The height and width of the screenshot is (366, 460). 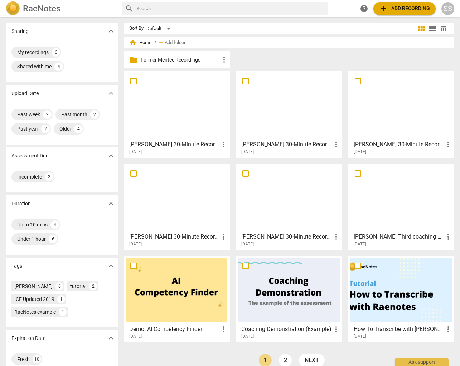 I want to click on span: home, so click(x=133, y=43).